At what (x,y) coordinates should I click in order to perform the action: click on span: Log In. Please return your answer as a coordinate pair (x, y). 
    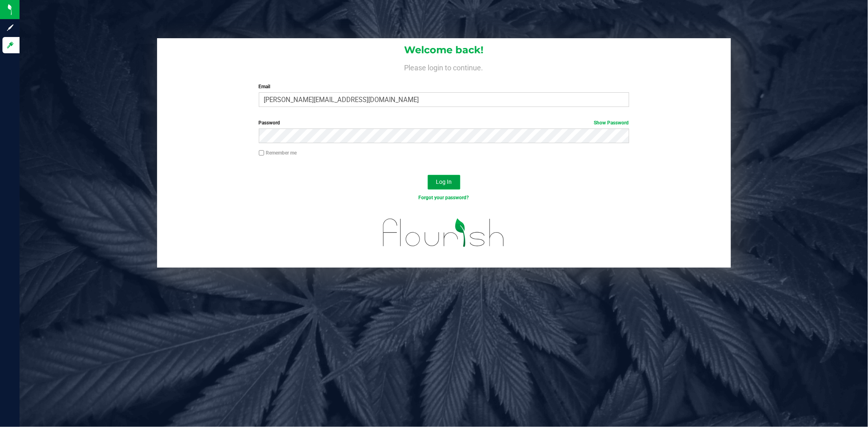
    Looking at the image, I should click on (443, 182).